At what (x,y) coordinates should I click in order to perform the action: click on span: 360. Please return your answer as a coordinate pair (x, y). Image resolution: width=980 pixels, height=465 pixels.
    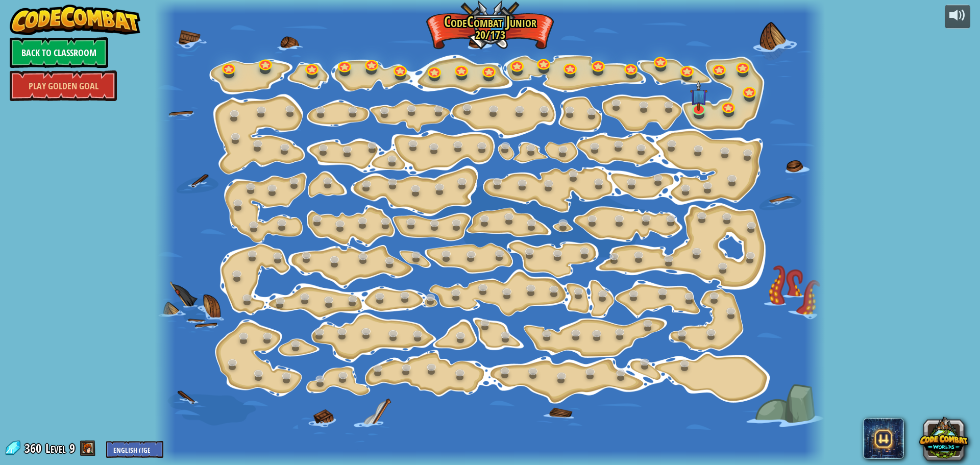
    Looking at the image, I should click on (34, 448).